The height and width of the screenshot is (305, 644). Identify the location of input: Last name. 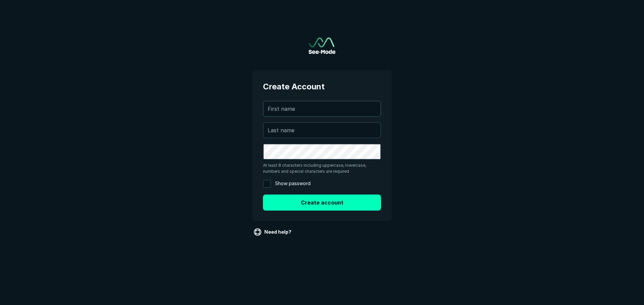
(322, 130).